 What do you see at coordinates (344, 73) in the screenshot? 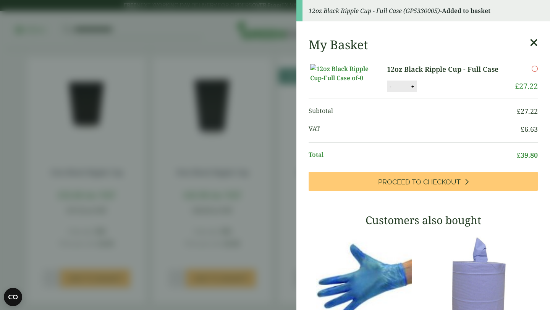
I see `img: 12oz Black Ripple Cup-Full Case of-0` at bounding box center [344, 73].